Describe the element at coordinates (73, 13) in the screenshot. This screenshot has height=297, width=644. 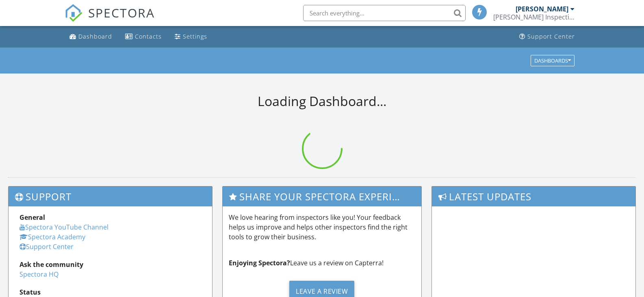
I see `img: The Best Home Inspection Software - Spectora` at that location.